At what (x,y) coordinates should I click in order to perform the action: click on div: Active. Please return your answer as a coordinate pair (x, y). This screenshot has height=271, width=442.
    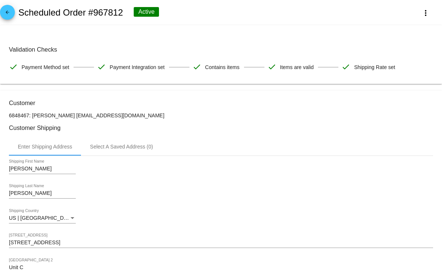
    Looking at the image, I should click on (146, 12).